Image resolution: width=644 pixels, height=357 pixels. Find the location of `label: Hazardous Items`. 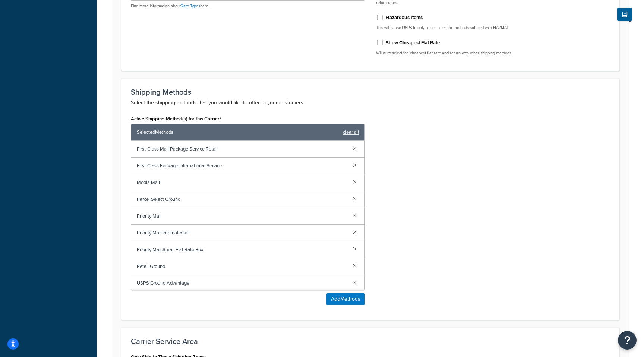

label: Hazardous Items is located at coordinates (404, 18).